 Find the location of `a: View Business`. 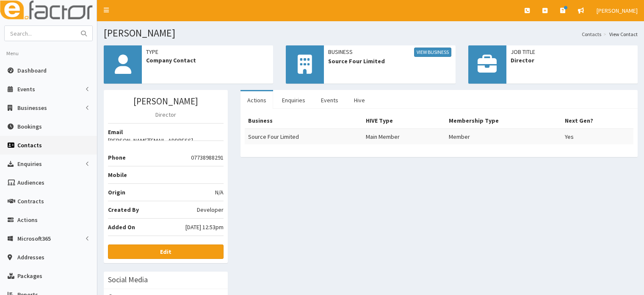

a: View Business is located at coordinates (433, 52).